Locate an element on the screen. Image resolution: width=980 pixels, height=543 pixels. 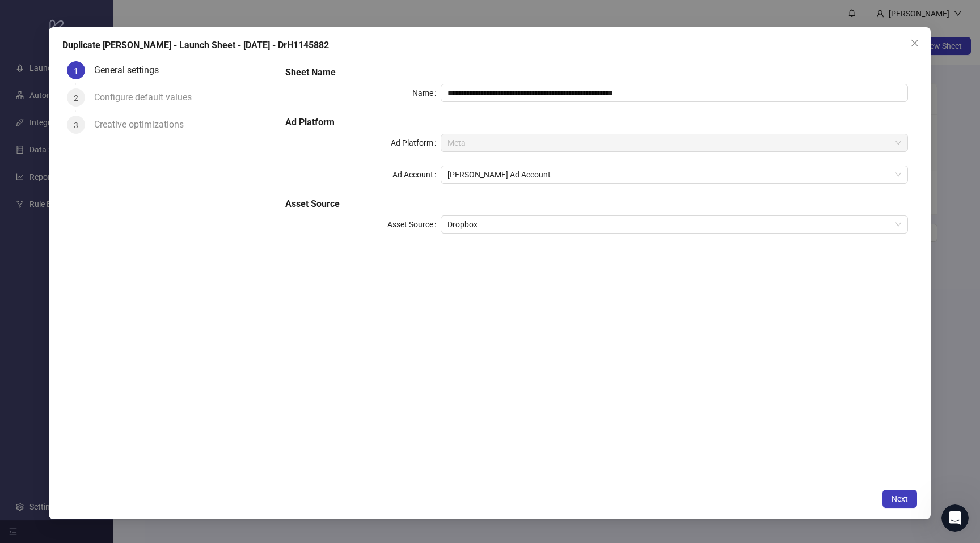
span: Meta is located at coordinates (675, 143).